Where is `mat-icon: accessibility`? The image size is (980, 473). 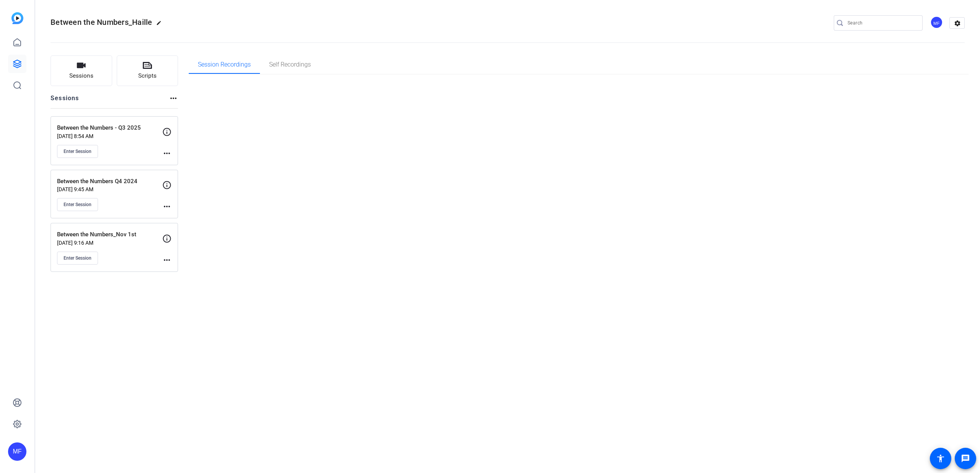
mat-icon: accessibility is located at coordinates (941, 458).